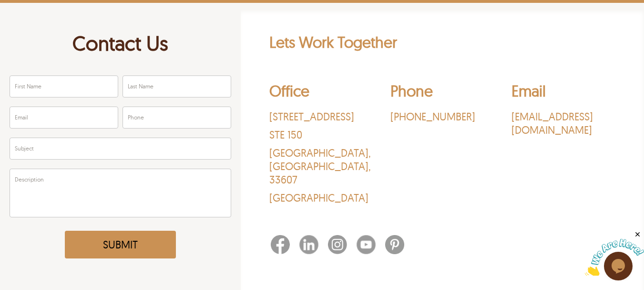 The image size is (644, 290). I want to click on a: Instagram, so click(342, 246).